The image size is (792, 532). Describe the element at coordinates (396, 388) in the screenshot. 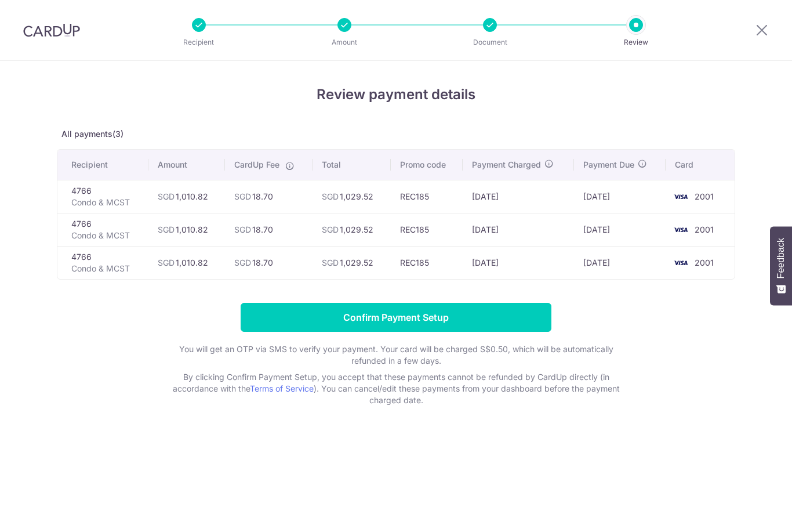

I see `p: By clicking Confirm Payment Setup, you accept that these payments cannot be refunded by CardUp di...` at that location.